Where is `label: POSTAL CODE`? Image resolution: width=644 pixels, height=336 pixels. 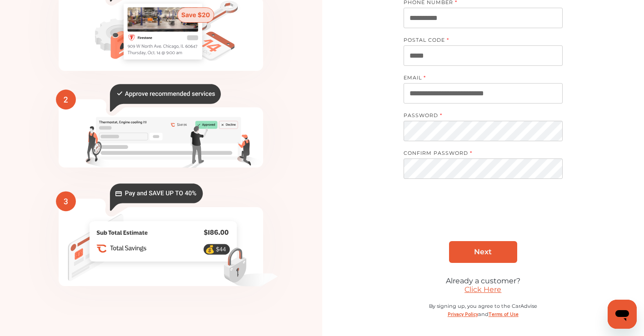
label: POSTAL CODE is located at coordinates (478, 41).